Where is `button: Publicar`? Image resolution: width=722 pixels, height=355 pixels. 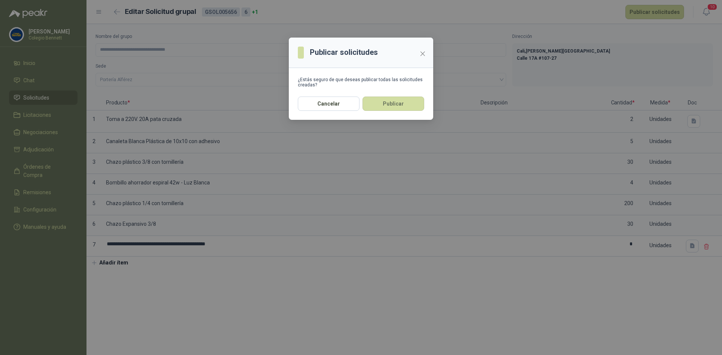 button: Publicar is located at coordinates (393, 104).